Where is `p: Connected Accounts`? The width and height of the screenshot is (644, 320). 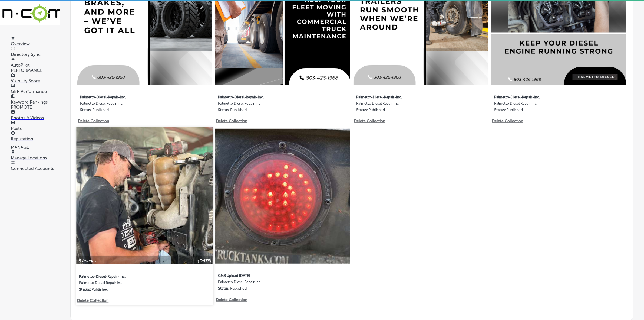 p: Connected Accounts is located at coordinates (35, 168).